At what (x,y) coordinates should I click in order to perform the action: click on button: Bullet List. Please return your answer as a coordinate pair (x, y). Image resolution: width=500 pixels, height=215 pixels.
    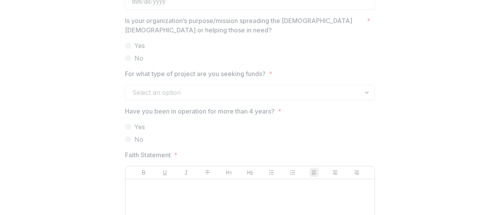
    Looking at the image, I should click on (272, 173).